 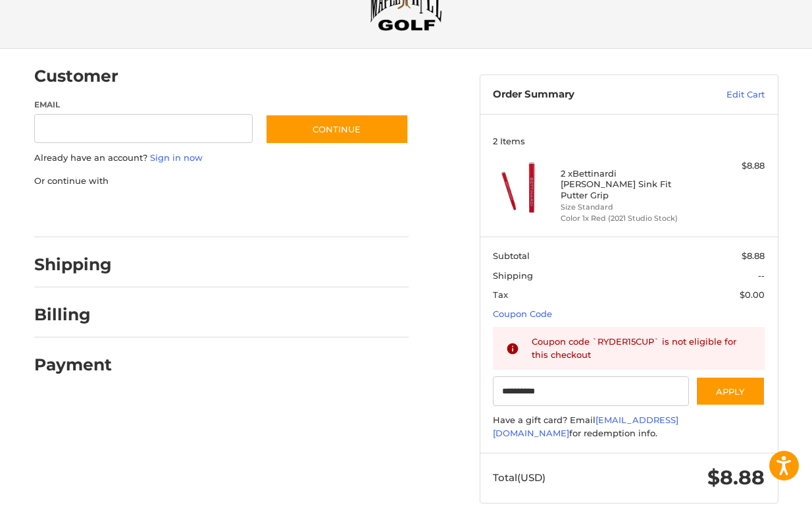 I want to click on span: $0.00, so click(x=753, y=294).